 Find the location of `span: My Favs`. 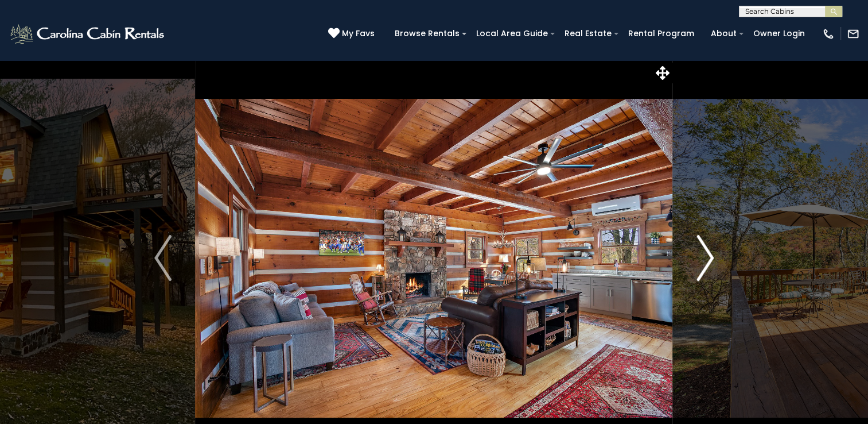

span: My Favs is located at coordinates (358, 34).